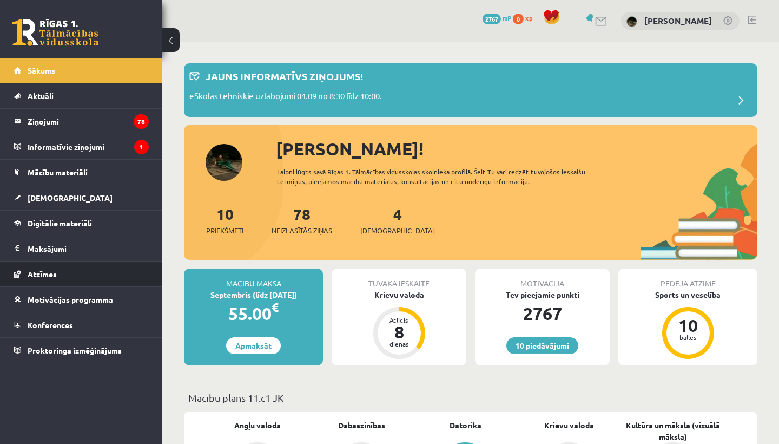 This screenshot has width=779, height=444. I want to click on span: Priekšmeti, so click(224, 230).